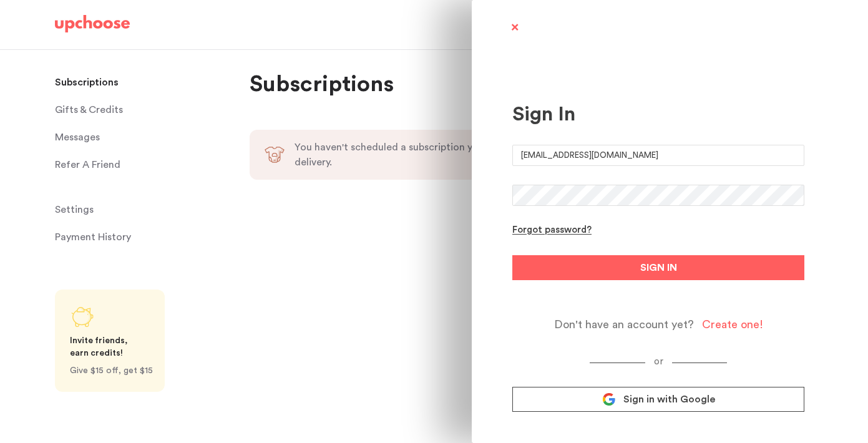  What do you see at coordinates (658, 156) in the screenshot?
I see `input: E-mail` at bounding box center [658, 156].